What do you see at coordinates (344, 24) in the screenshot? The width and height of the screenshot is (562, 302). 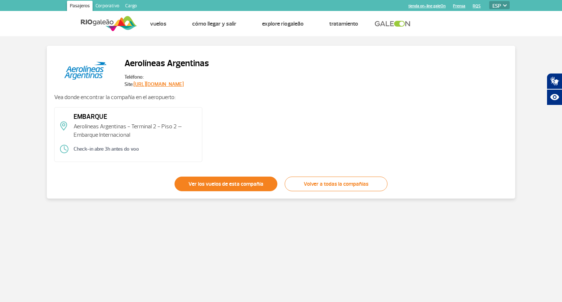 I see `a: Tratamiento` at bounding box center [344, 24].